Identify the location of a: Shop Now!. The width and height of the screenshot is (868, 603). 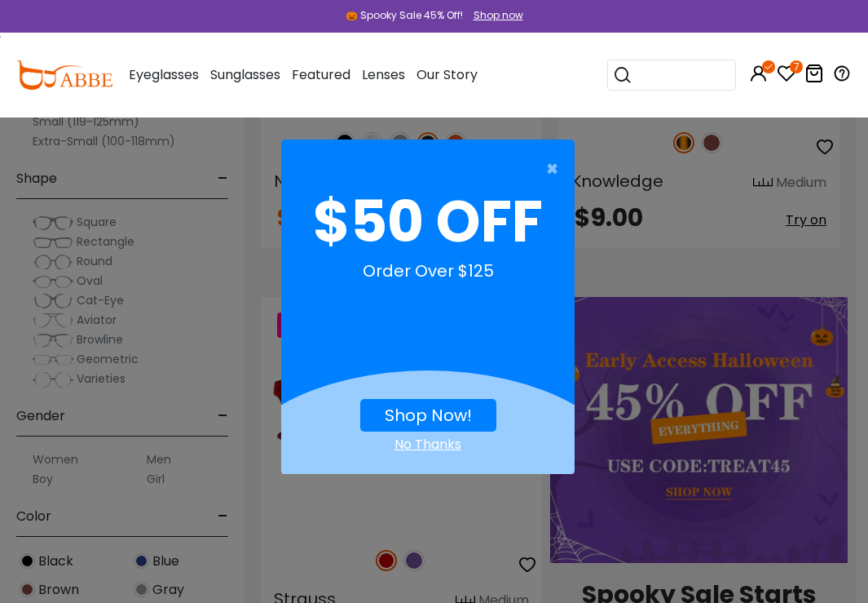
(428, 415).